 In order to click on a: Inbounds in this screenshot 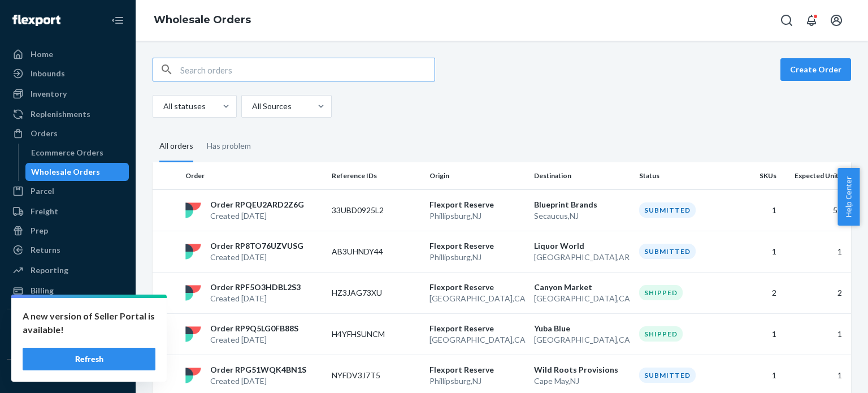, I will do `click(68, 73)`.